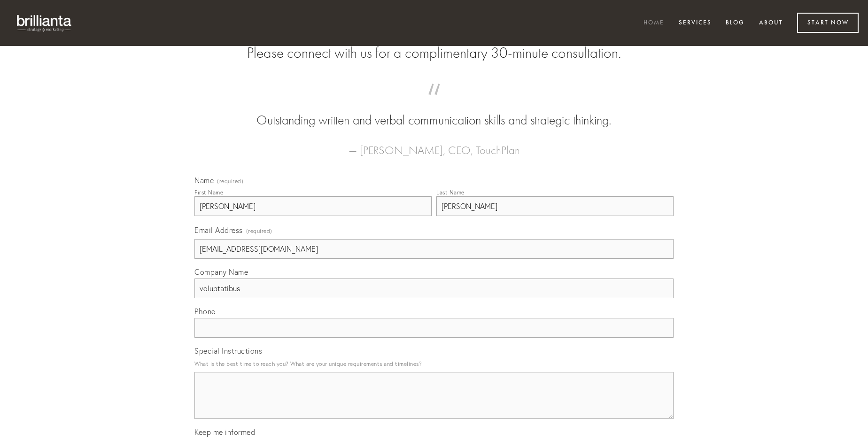 The height and width of the screenshot is (441, 868). Describe the element at coordinates (204, 180) in the screenshot. I see `span: Name` at that location.